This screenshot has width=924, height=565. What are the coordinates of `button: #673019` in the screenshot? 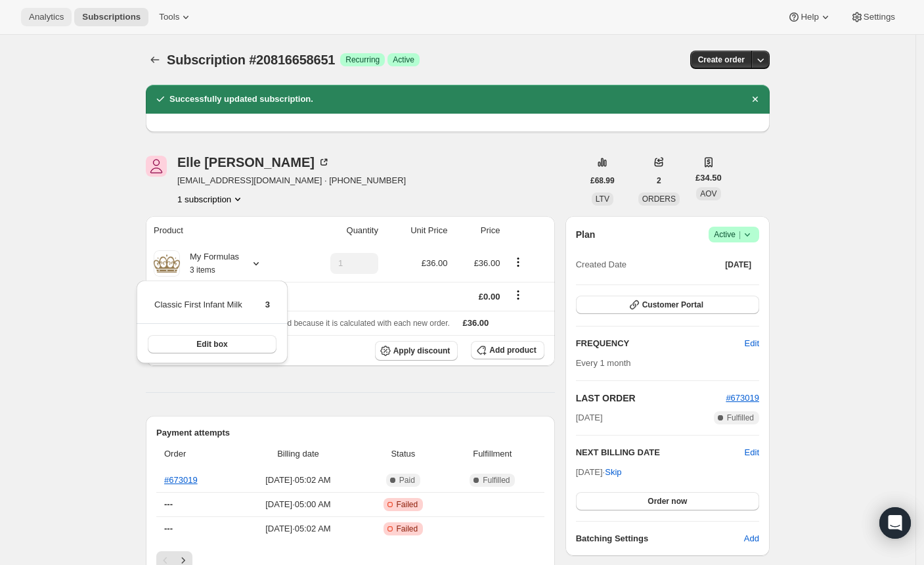 It's located at (742, 398).